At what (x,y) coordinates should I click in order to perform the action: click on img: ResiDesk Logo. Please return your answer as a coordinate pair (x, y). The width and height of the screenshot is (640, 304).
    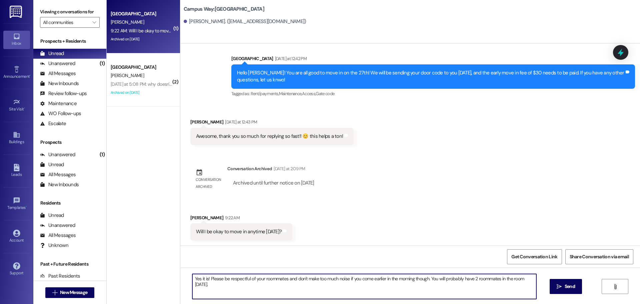
    Looking at the image, I should click on (16, 12).